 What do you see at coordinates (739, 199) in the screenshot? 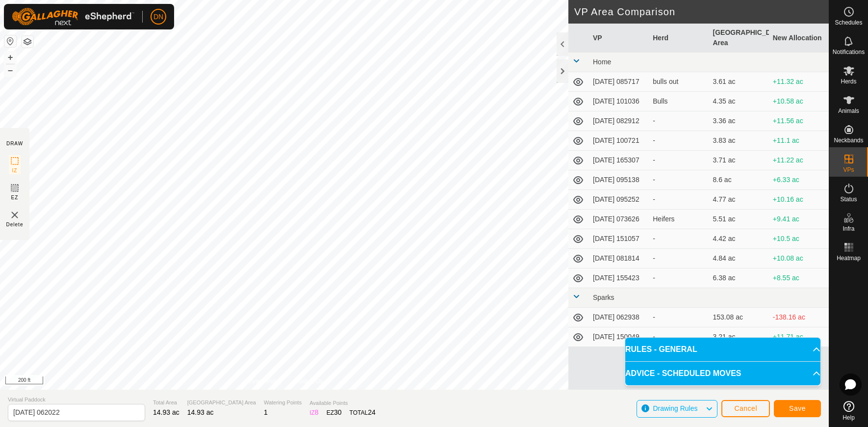
I see `td: 4.77 ac` at bounding box center [739, 199].